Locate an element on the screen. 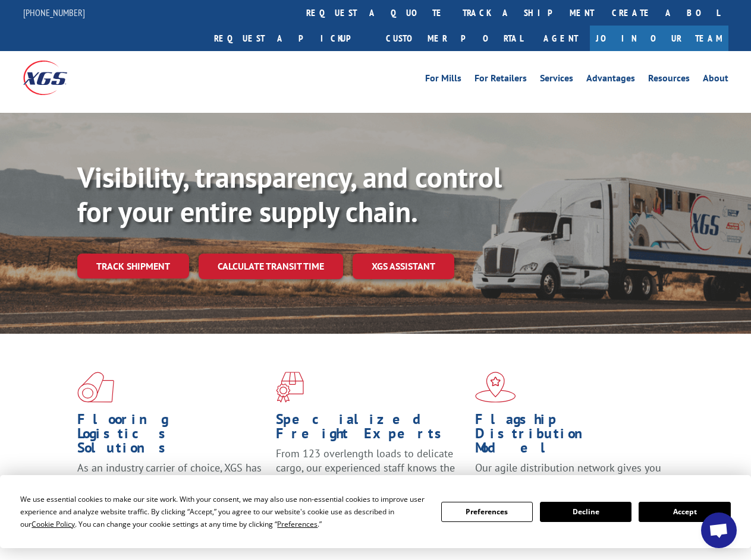 The width and height of the screenshot is (751, 560). img: xgs-icon-total-supply-chain-intelligence-red is located at coordinates (96, 387).